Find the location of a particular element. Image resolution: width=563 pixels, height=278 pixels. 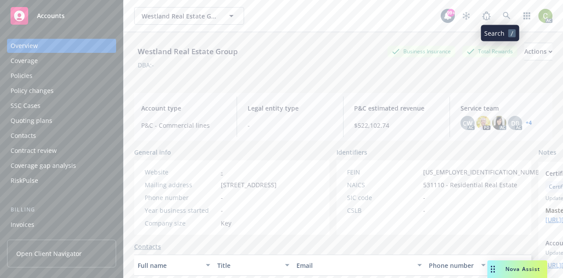

button: Nova Assist is located at coordinates (518, 269).